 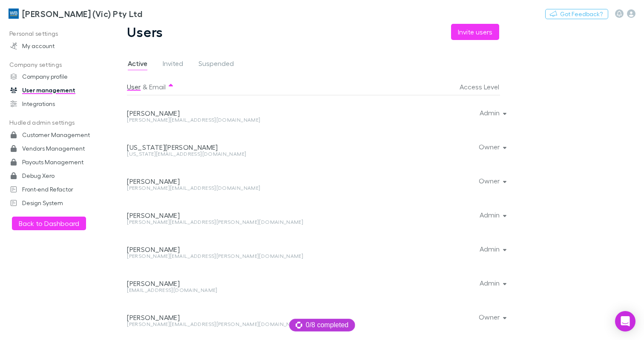 What do you see at coordinates (57, 135) in the screenshot?
I see `a: Customer Management` at bounding box center [57, 135].